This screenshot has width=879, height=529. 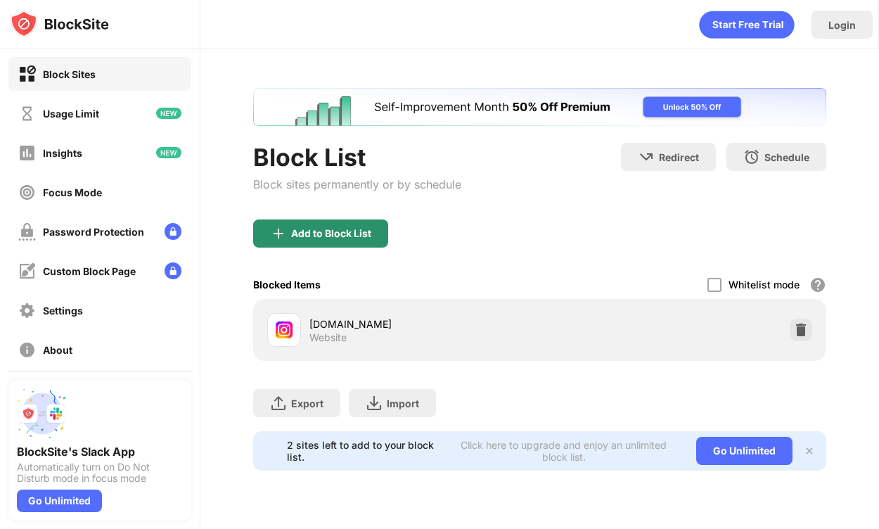 What do you see at coordinates (69, 74) in the screenshot?
I see `div: Block Sites` at bounding box center [69, 74].